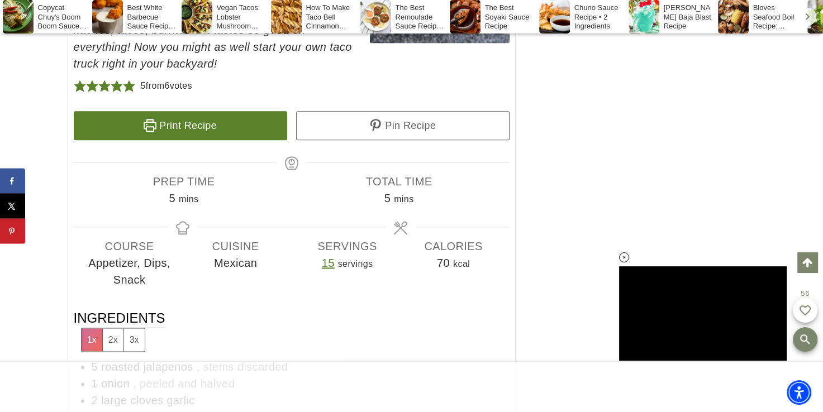 The image size is (823, 412). I want to click on button: Adjust servings by 1x, so click(92, 340).